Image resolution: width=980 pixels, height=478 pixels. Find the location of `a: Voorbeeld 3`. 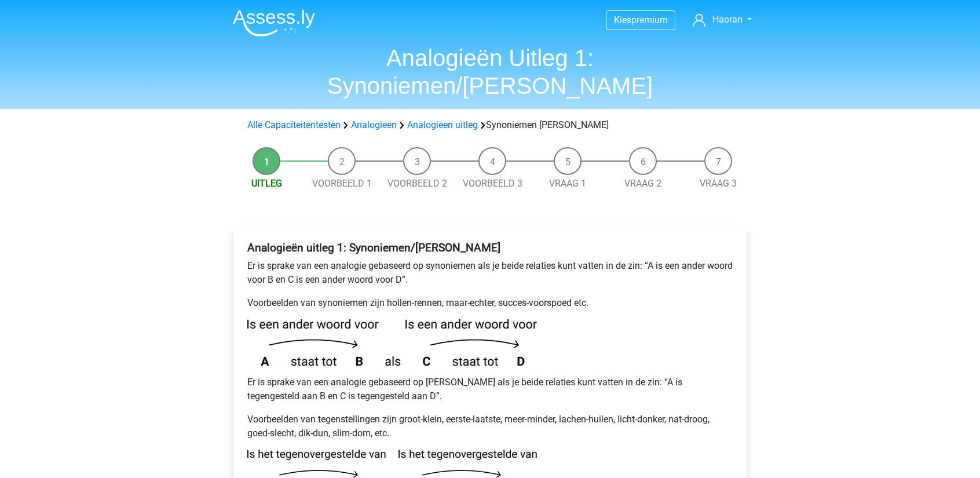

a: Voorbeeld 3 is located at coordinates (492, 183).